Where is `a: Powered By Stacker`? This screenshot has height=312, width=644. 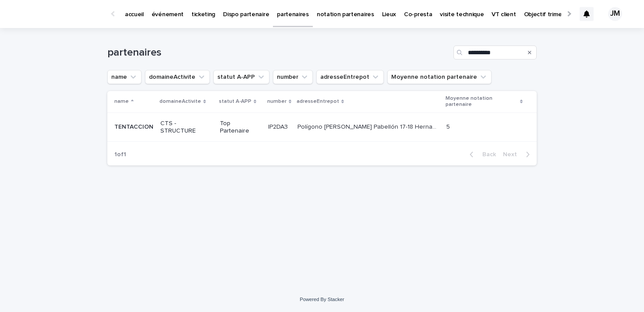
a: Powered By Stacker is located at coordinates (322, 299).